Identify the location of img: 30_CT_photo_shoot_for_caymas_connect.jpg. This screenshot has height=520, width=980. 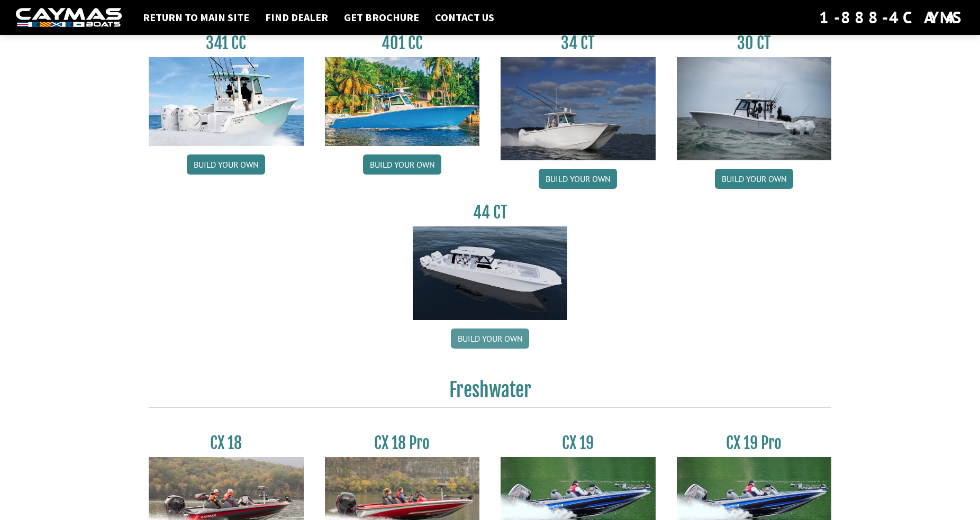
(755, 108).